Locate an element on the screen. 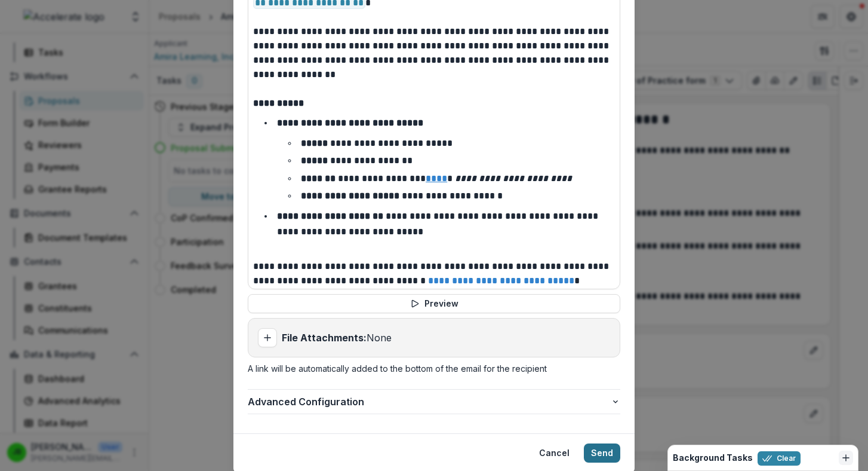 This screenshot has height=471, width=868. p: A link will be automatically added to the bottom of the email for the recipient is located at coordinates (434, 368).